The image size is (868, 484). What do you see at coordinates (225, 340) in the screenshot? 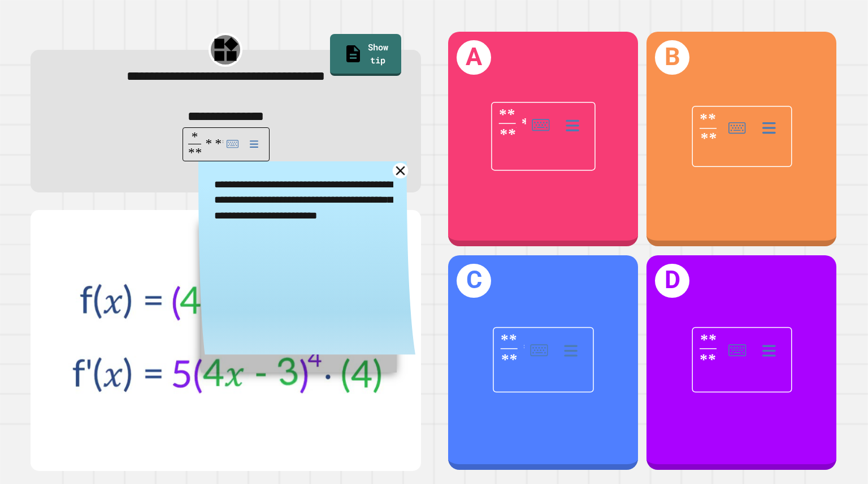
I see `img: quiz-media%2F4kKaXhp3DiZ98GdhDjyi.png` at bounding box center [225, 340].